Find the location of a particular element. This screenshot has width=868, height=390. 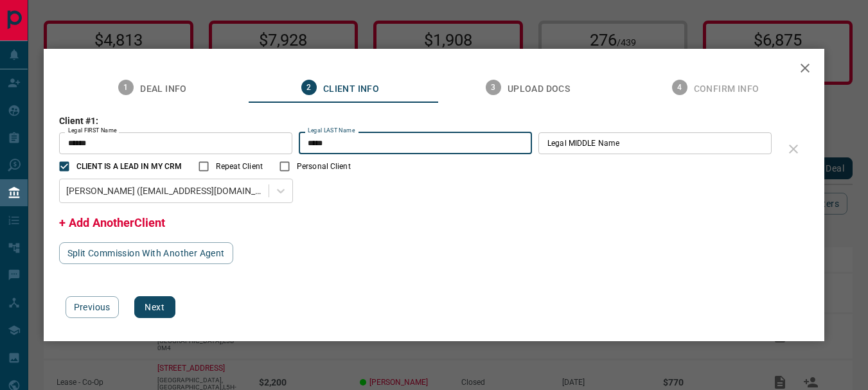

button: Next is located at coordinates (154, 308).